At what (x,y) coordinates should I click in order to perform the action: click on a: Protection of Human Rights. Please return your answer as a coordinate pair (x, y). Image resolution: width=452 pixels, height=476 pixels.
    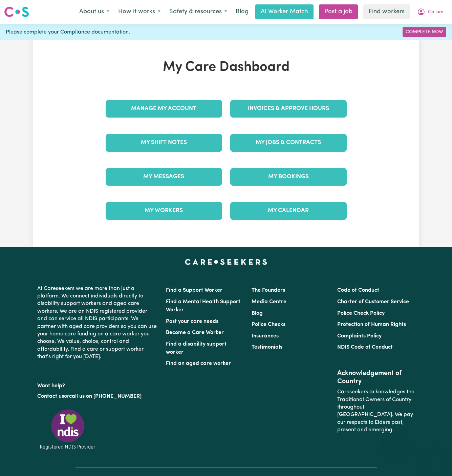
    Looking at the image, I should click on (371, 325).